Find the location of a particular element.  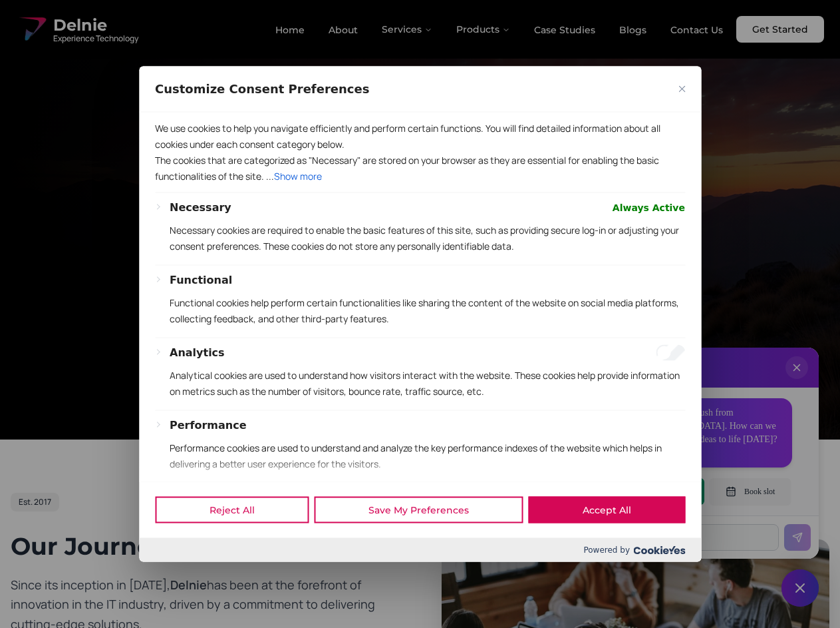

button: Accept All is located at coordinates (607, 510).